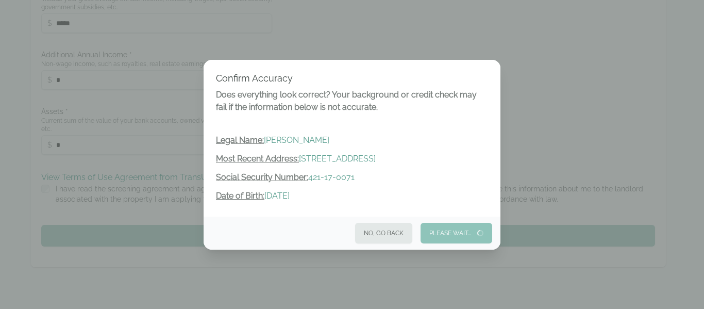 This screenshot has width=704, height=309. I want to click on span: 421-17-0071, so click(331, 177).